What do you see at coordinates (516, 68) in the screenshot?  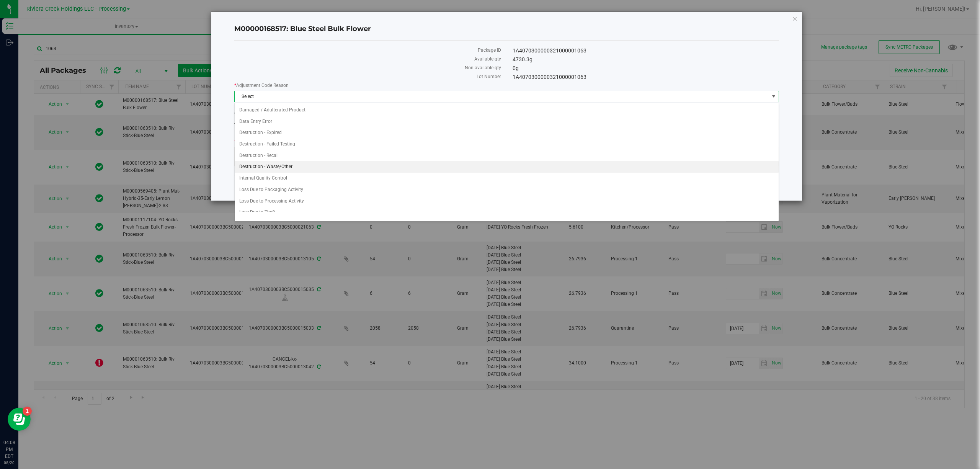 I see `span: 0` at bounding box center [516, 68].